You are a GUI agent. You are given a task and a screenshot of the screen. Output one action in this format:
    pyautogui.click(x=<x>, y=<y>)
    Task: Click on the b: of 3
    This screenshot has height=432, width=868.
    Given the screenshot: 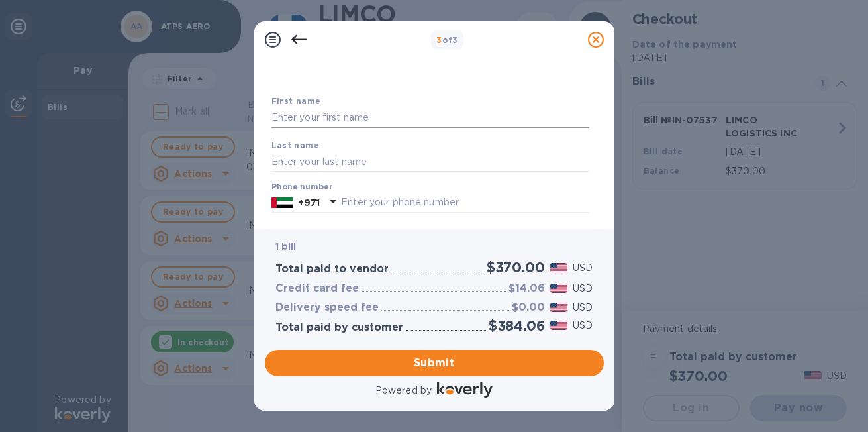 What is the action you would take?
    pyautogui.click(x=447, y=39)
    